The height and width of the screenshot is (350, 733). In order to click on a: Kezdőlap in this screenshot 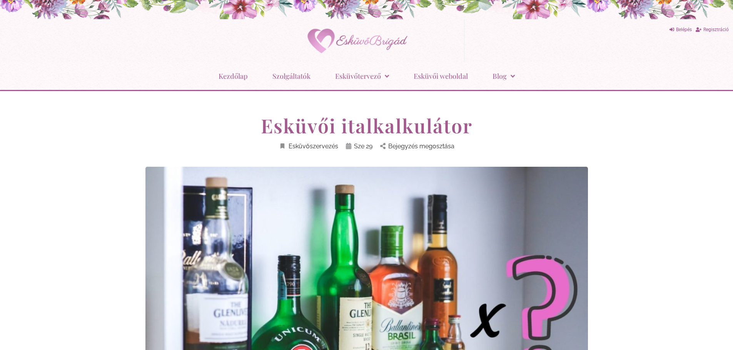, I will do `click(233, 76)`.